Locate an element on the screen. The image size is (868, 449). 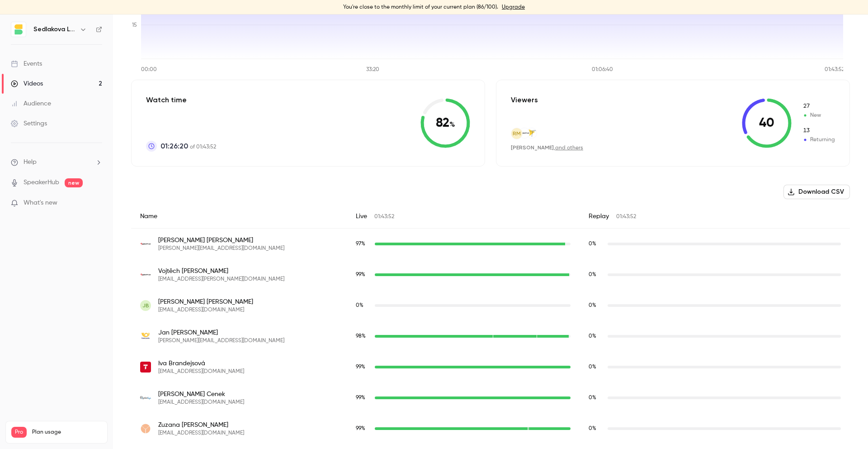
span: 01:26:20 is located at coordinates (174, 146).